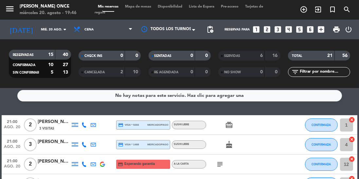 The height and width of the screenshot is (179, 359). Describe the element at coordinates (51, 55) in the screenshot. I see `strong: 15` at that location.